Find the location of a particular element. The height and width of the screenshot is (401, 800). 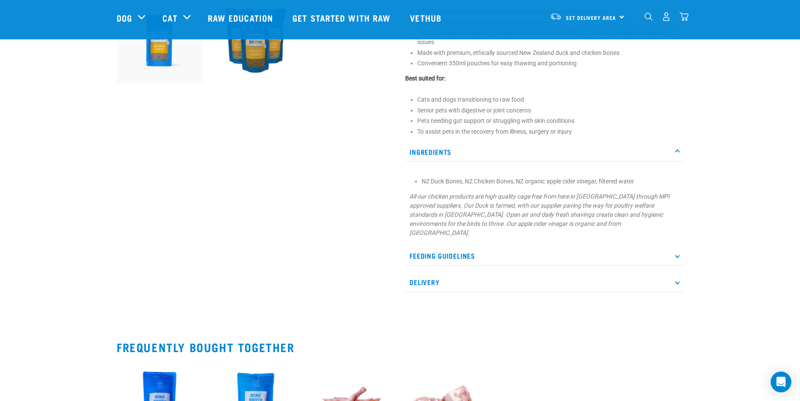

strong: Best suited for: is located at coordinates (425, 78).